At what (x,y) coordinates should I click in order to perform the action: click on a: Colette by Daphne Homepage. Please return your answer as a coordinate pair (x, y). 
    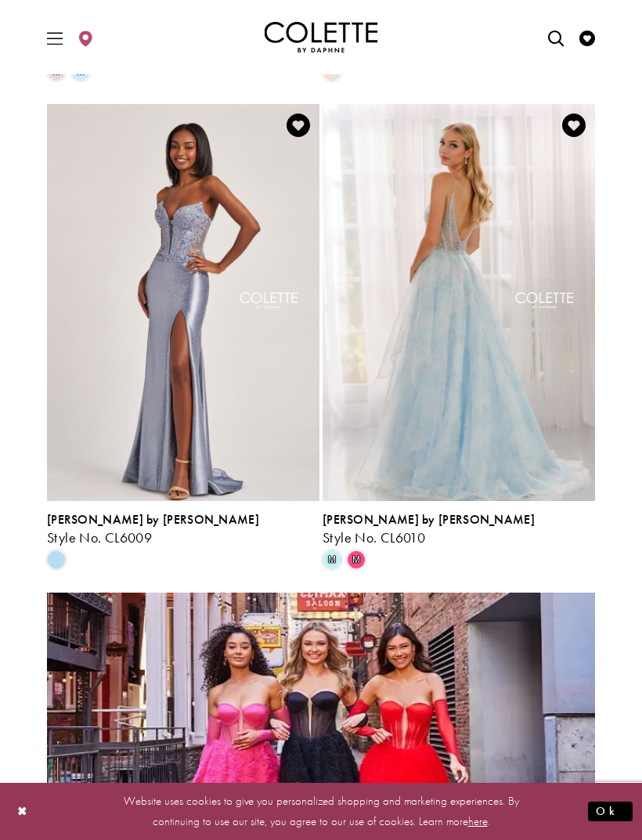
    Looking at the image, I should click on (321, 38).